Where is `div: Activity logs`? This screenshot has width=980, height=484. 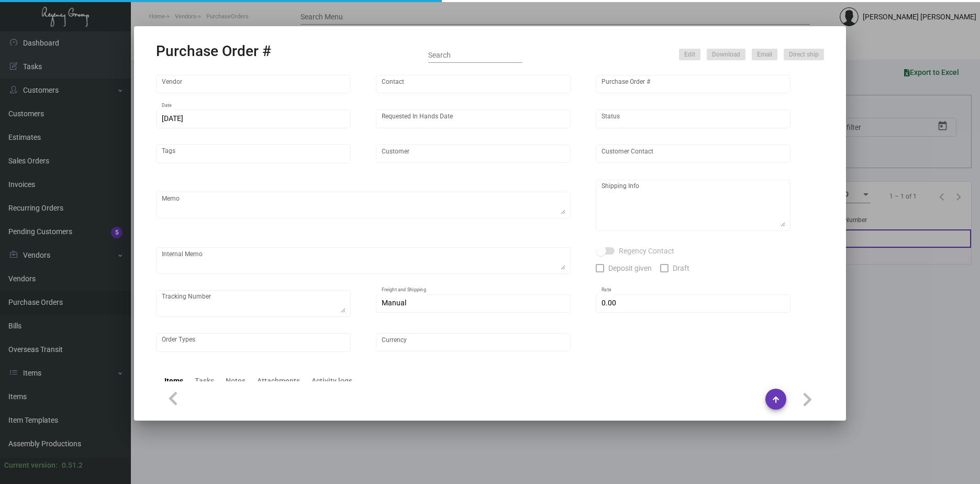
div: Activity logs is located at coordinates (332, 381).